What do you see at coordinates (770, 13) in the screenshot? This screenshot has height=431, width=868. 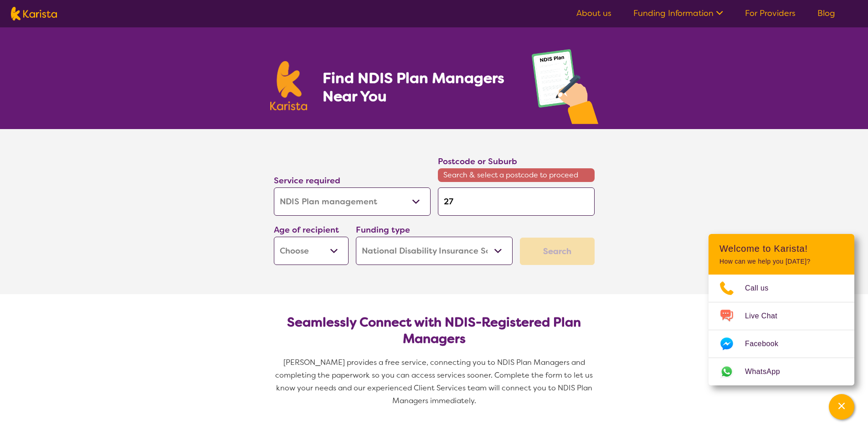 I see `a: For Providers` at bounding box center [770, 13].